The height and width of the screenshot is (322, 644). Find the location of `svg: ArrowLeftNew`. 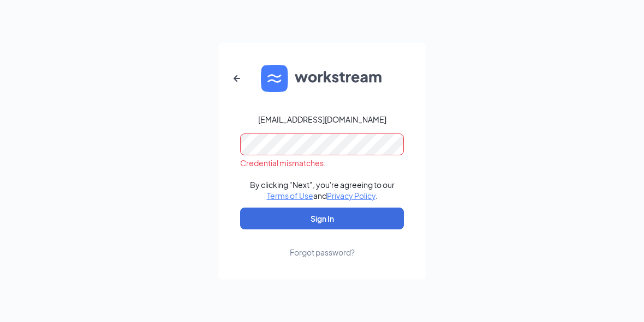

svg: ArrowLeftNew is located at coordinates (237, 79).